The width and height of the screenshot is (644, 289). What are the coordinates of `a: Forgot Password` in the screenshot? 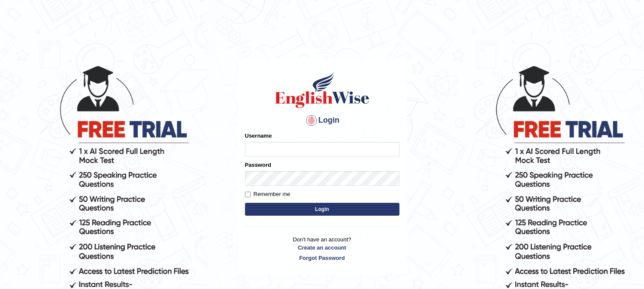 It's located at (323, 258).